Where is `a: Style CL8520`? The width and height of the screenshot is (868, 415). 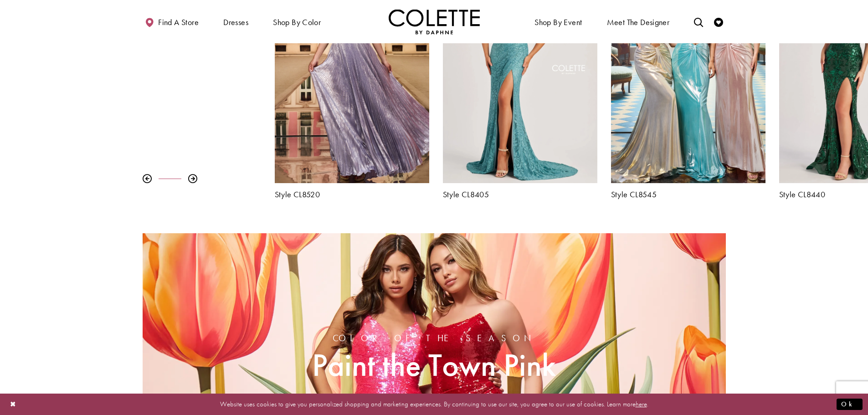 a: Style CL8520 is located at coordinates (352, 194).